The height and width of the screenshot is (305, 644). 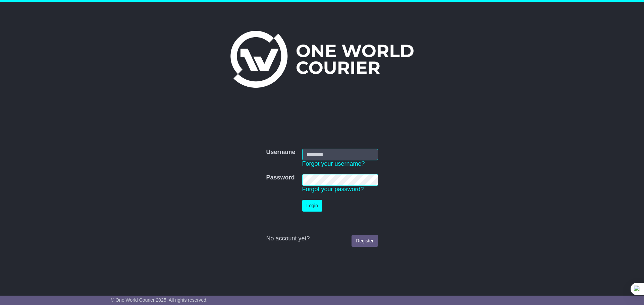 What do you see at coordinates (365, 241) in the screenshot?
I see `a: Register` at bounding box center [365, 241].